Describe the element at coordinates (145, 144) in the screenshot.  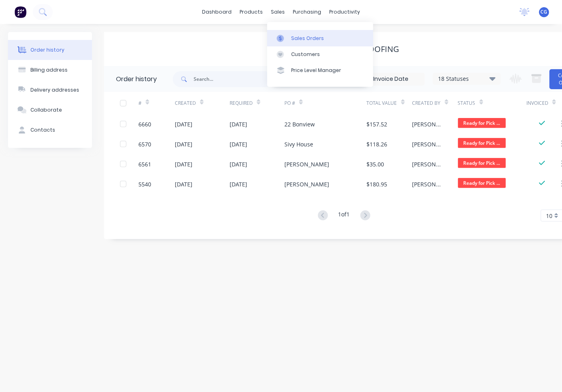
I see `div: 6570` at that location.